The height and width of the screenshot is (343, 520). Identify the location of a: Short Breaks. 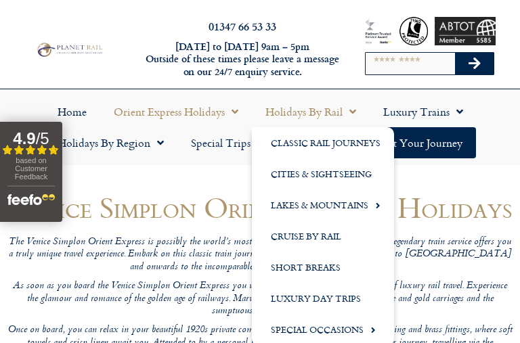
(323, 267).